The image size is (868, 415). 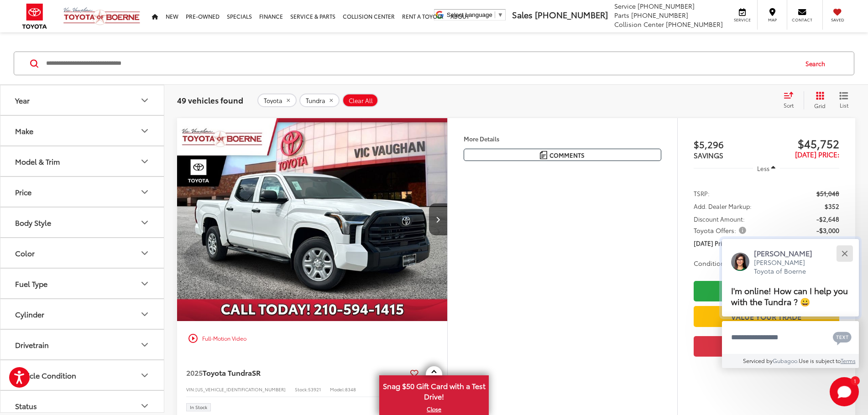 I want to click on span: Collision Center, so click(x=639, y=24).